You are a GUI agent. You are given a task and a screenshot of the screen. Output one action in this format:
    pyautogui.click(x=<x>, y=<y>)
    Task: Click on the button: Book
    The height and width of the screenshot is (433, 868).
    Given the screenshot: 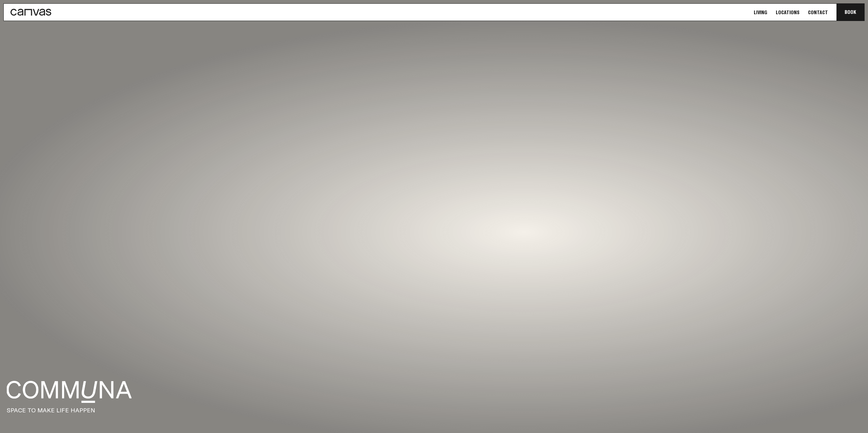 What is the action you would take?
    pyautogui.click(x=850, y=12)
    